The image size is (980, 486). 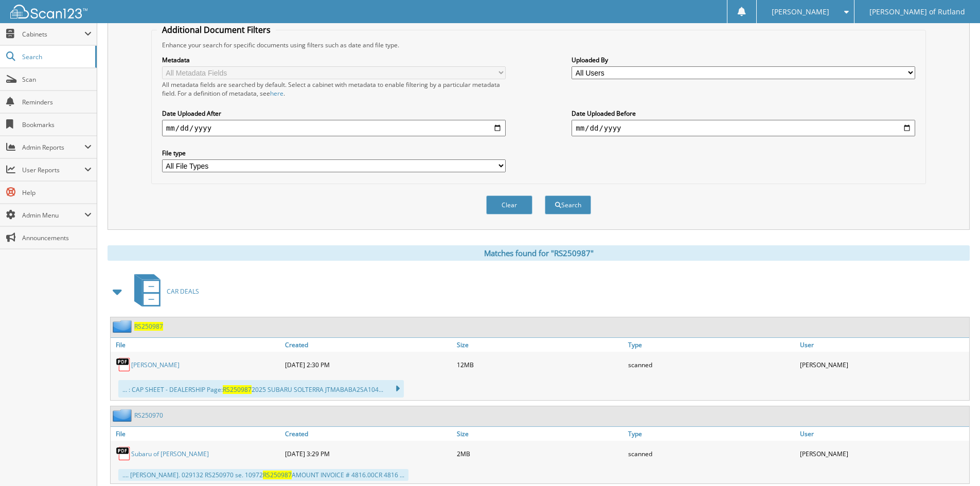 I want to click on span: Admin Reports, so click(x=53, y=147).